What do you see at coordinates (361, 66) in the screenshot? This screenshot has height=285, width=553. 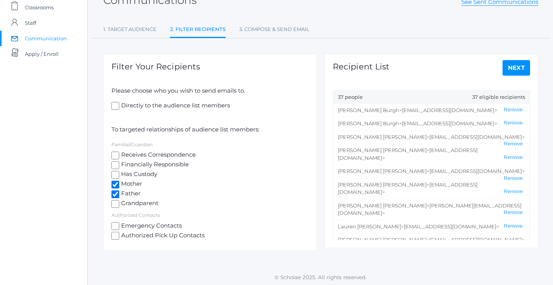 I see `h1: Recipient List` at bounding box center [361, 66].